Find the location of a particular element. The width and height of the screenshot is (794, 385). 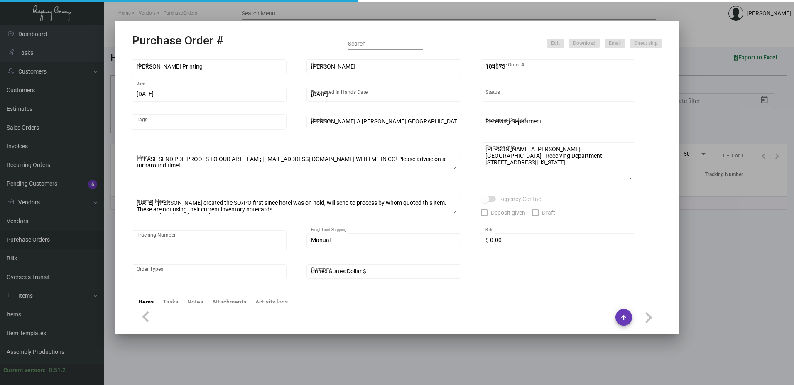

div: Attachments is located at coordinates (229, 302).